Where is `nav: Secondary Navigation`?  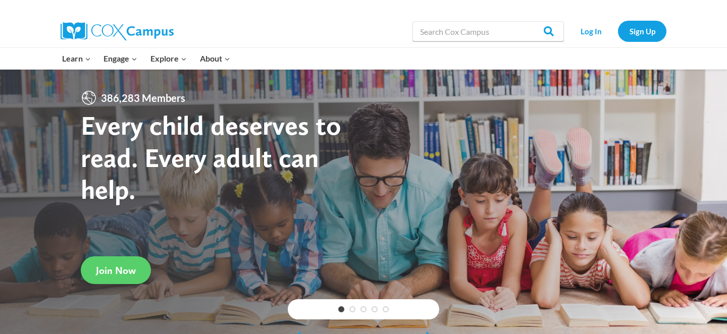 nav: Secondary Navigation is located at coordinates (617, 31).